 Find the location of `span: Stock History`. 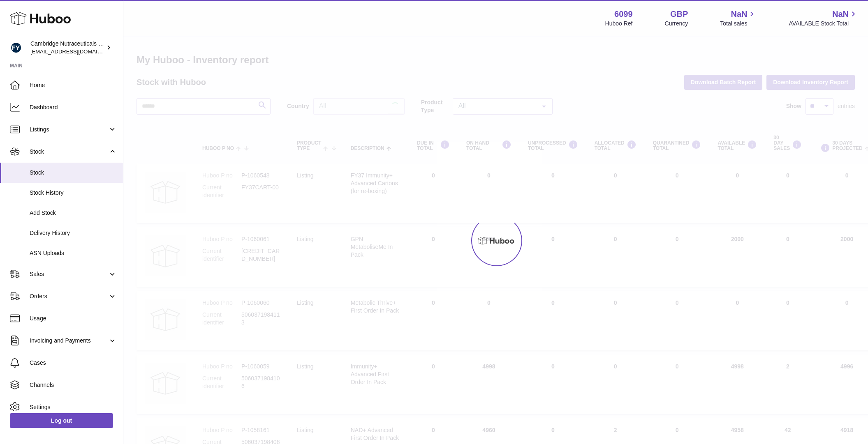

span: Stock History is located at coordinates (73, 192).